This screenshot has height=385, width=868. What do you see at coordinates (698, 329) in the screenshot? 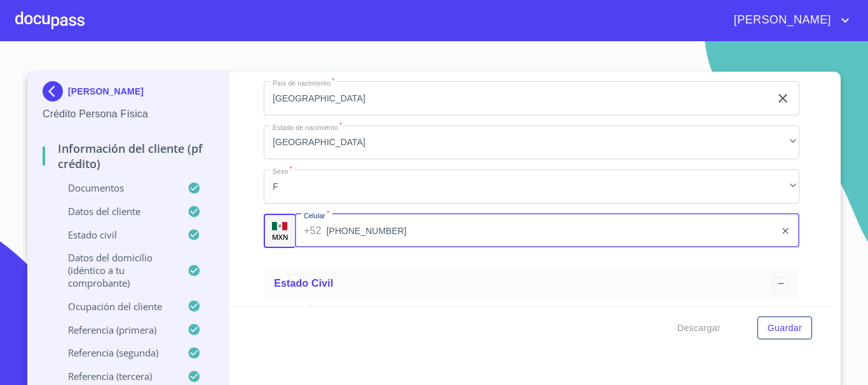
I see `button: Descargar` at bounding box center [698, 329].